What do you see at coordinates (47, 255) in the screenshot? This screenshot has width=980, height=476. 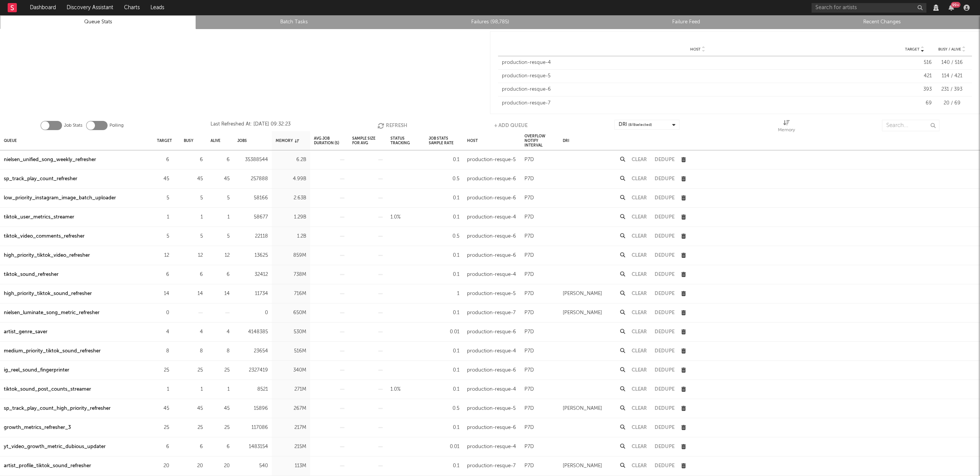 I see `div: high_priority_tiktok_video_refresher` at bounding box center [47, 255].